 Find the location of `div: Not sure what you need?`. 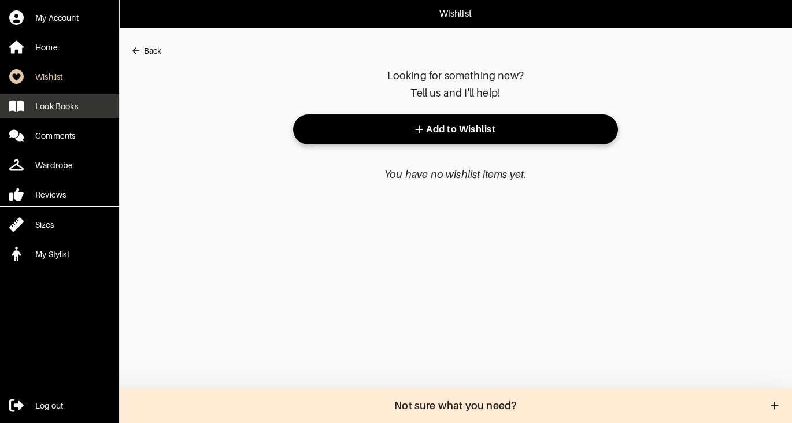

div: Not sure what you need? is located at coordinates (455, 406).